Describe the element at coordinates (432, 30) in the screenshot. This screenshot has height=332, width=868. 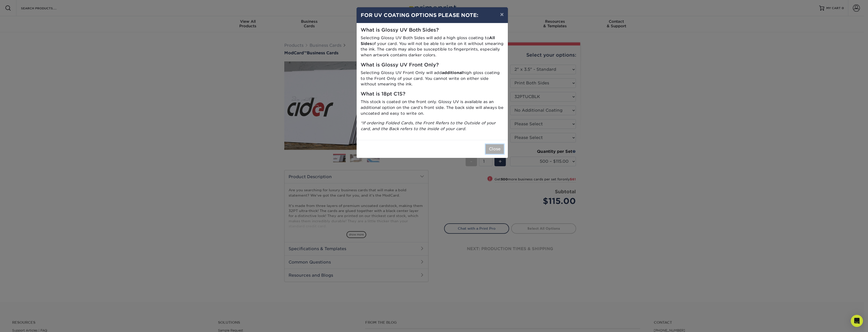
I see `h5: What is Glossy UV Both Sides?` at that location.